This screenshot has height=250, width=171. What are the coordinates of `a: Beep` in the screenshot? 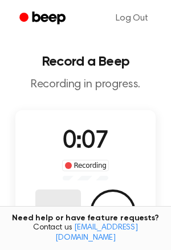 It's located at (43, 18).